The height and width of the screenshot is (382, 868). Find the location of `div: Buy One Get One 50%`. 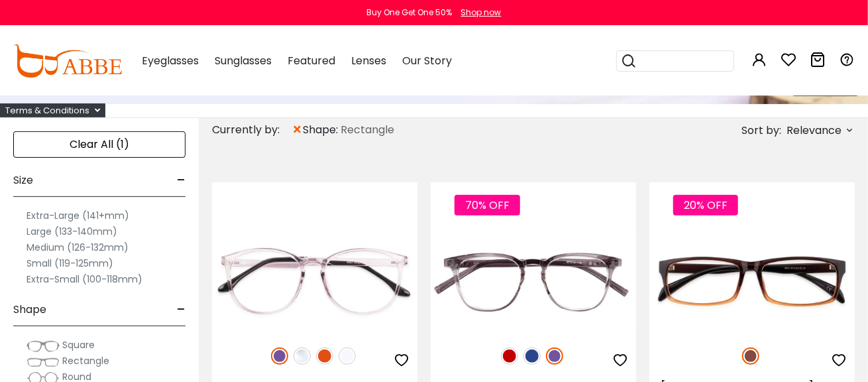

div: Buy One Get One 50% is located at coordinates (409, 12).